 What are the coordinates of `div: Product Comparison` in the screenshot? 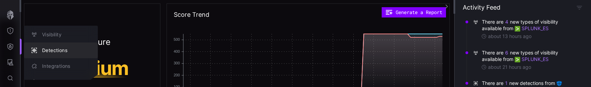 It's located at (64, 82).